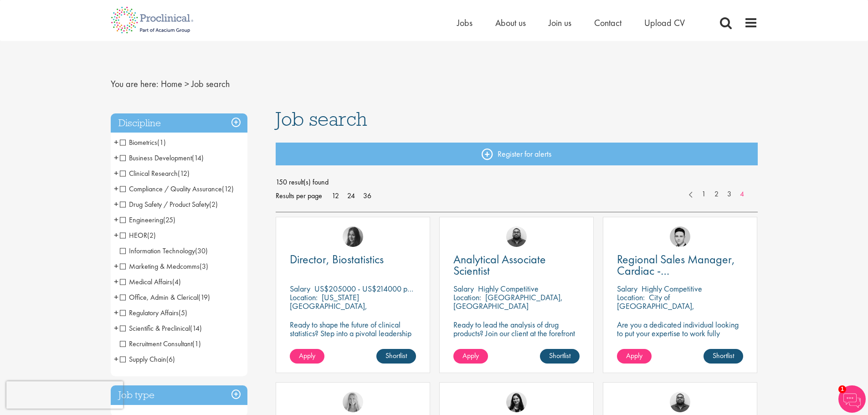 The image size is (868, 415). Describe the element at coordinates (169, 220) in the screenshot. I see `span: (25)` at that location.